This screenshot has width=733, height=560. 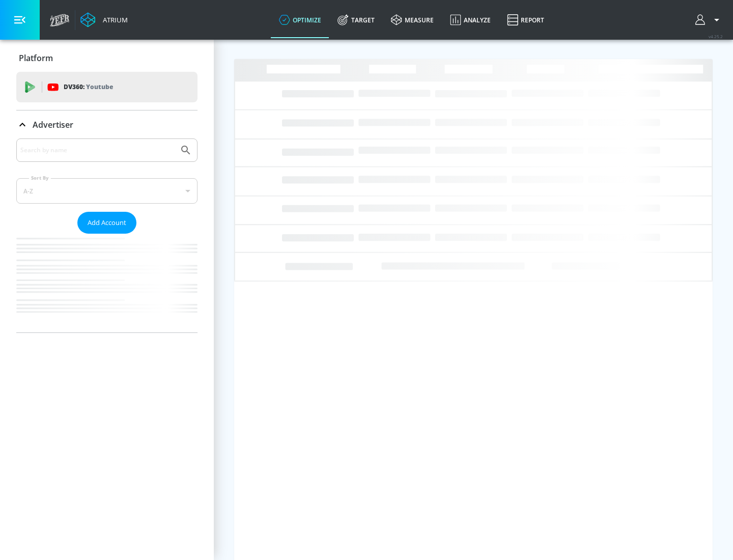 I want to click on a: measure, so click(x=413, y=20).